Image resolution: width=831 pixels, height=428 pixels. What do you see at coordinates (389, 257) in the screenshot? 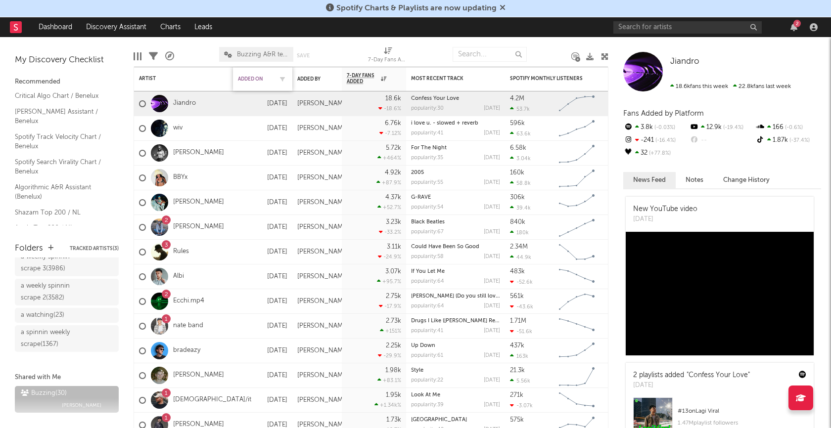
I see `div: -24.9 %` at bounding box center [389, 257].